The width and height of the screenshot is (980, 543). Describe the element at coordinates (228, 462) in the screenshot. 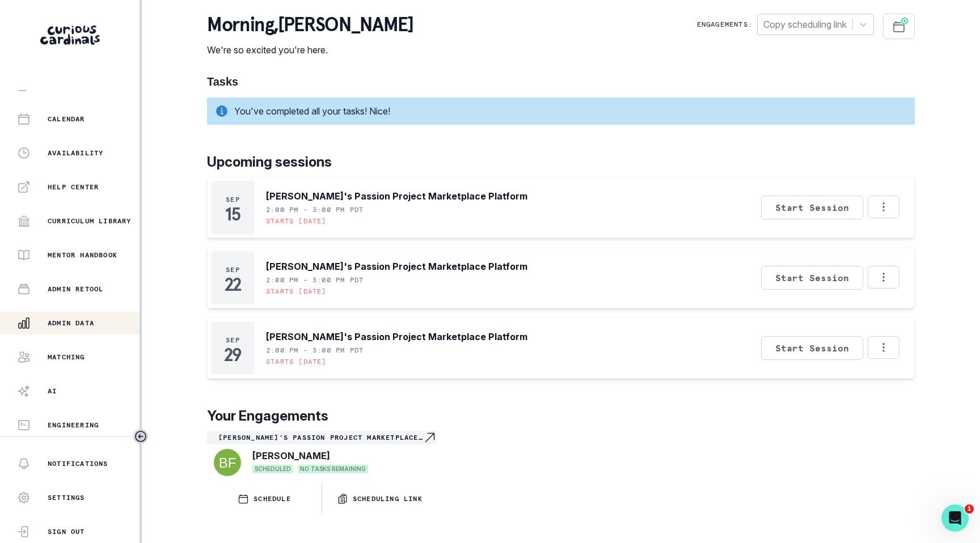

I see `img: svg` at that location.